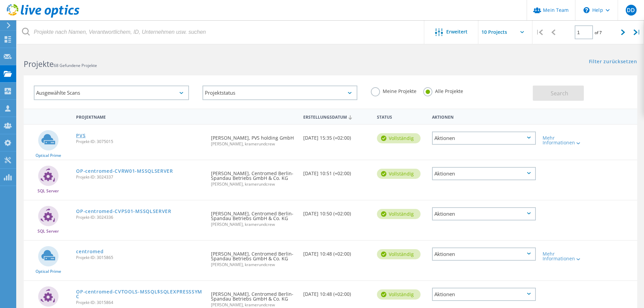 This screenshot has width=644, height=308. Describe the element at coordinates (612, 62) in the screenshot. I see `a: Filter zurücksetzen` at that location.